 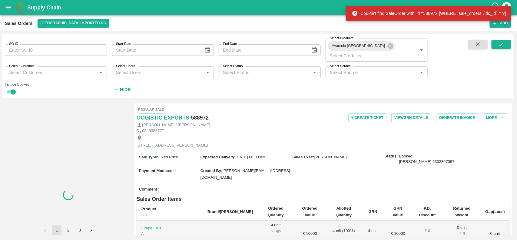 What do you see at coordinates (153, 131) in the screenshot?
I see `p: 9549388777` at bounding box center [153, 131].